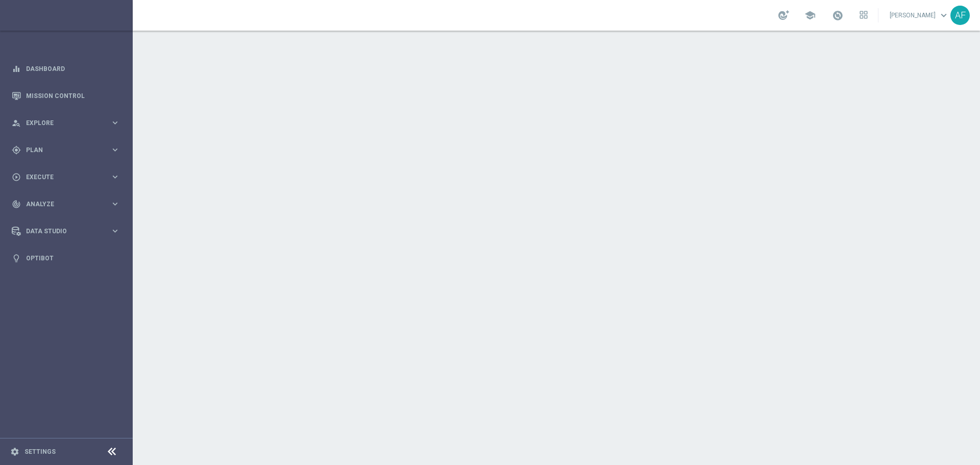 This screenshot has width=980, height=465. Describe the element at coordinates (66, 150) in the screenshot. I see `button: gps_fixed Plan keyboard_arrow_right` at that location.